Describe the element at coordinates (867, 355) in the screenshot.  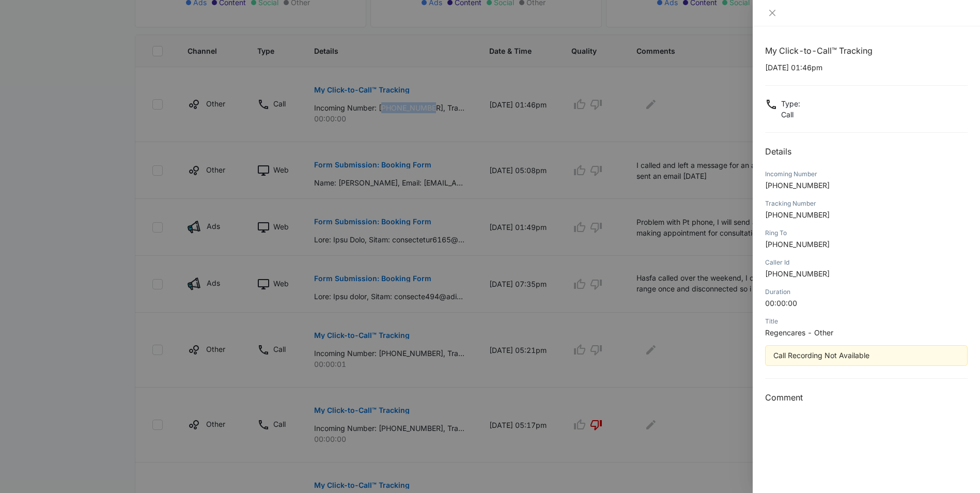
I see `div: Call Recording Not Available` at that location.